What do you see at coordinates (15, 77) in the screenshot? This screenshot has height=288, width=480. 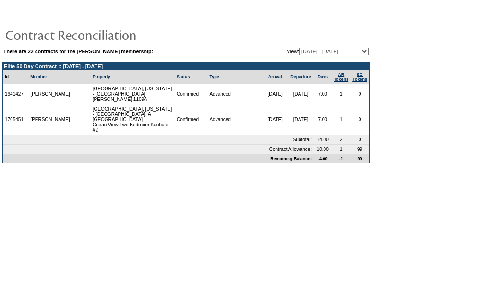 I see `td: Id` at bounding box center [15, 77].